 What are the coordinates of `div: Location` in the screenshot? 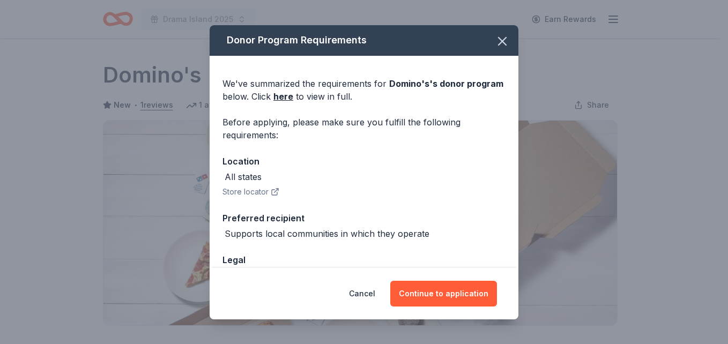 It's located at (364, 161).